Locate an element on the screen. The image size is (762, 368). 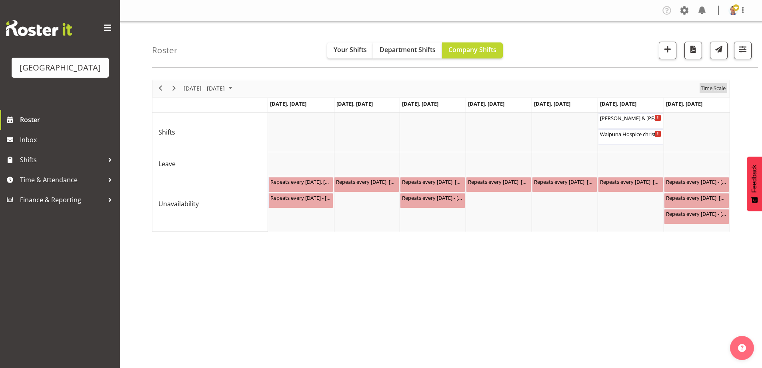
img: cian-ocinnseala53500ffac99bba29ecca3b151d0be656.png is located at coordinates (734, 10).